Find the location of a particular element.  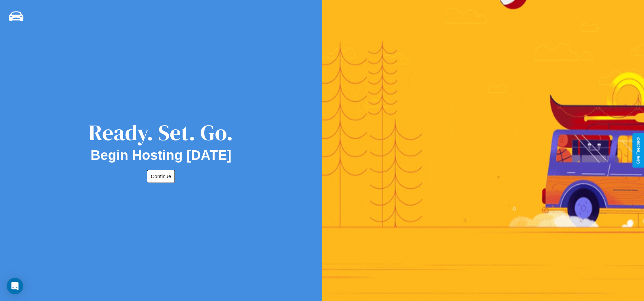

div: Open Intercom Messenger is located at coordinates (15, 286).